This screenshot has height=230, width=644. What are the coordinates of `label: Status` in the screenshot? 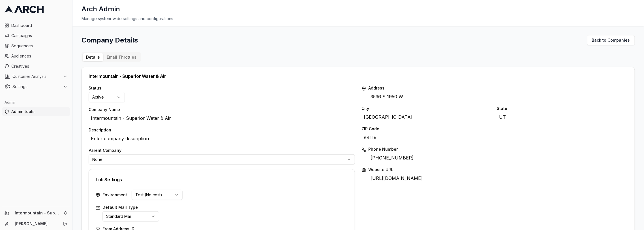 It's located at (222, 88).